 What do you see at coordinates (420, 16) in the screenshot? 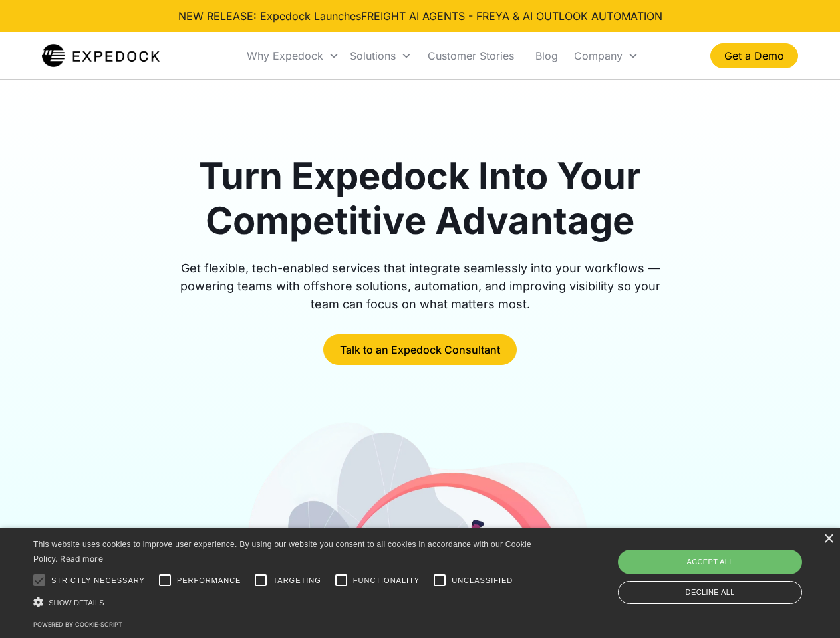
I see `div: NEW RELEASE: Expedock Launches` at bounding box center [420, 16].